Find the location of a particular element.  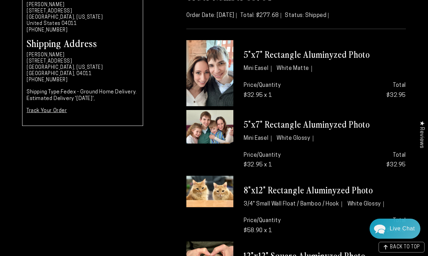

li: United States 04011 is located at coordinates (83, 24).